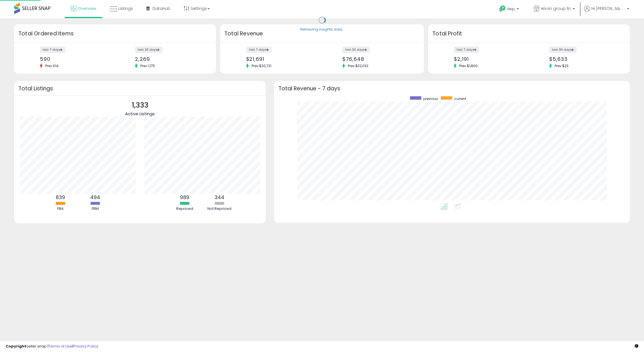 The image size is (644, 352). I want to click on h3: Total Profit, so click(529, 34).